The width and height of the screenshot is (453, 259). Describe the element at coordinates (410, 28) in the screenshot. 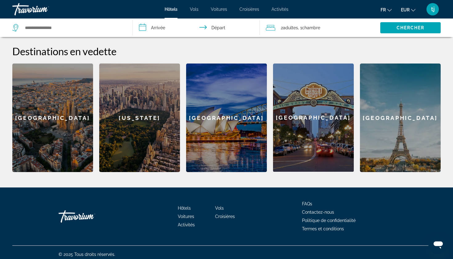

I see `button: Chercher` at that location.